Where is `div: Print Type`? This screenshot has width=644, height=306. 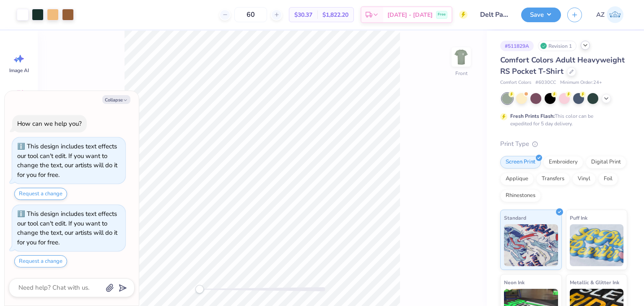 div: Print Type is located at coordinates (563, 144).